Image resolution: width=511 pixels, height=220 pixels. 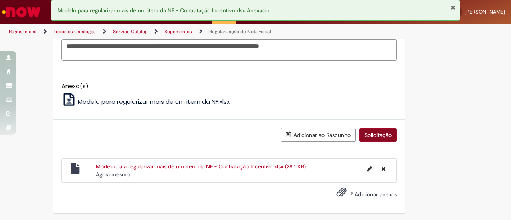 I want to click on button: Solicitação, so click(x=378, y=135).